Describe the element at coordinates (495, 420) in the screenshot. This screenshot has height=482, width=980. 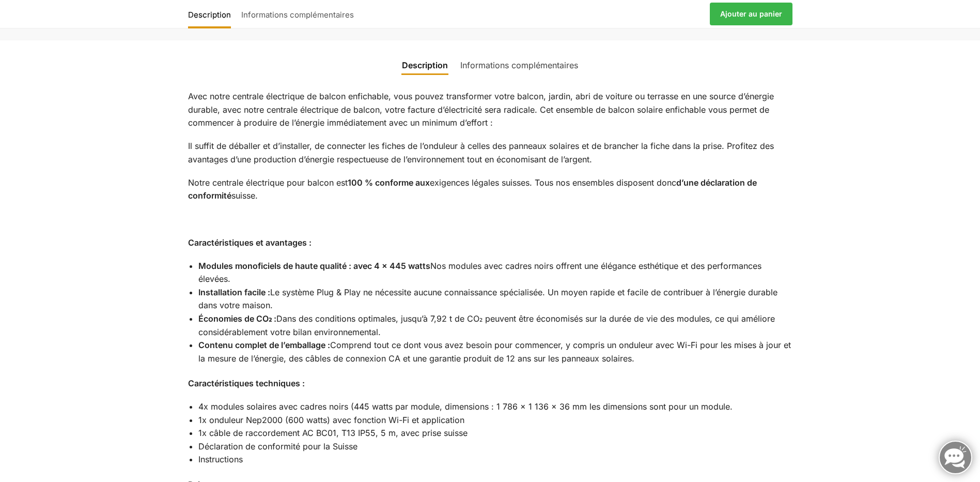
I see `li: 1x onduleur Nep2000 (600 watts) avec fonction Wi-Fi et application` at that location.